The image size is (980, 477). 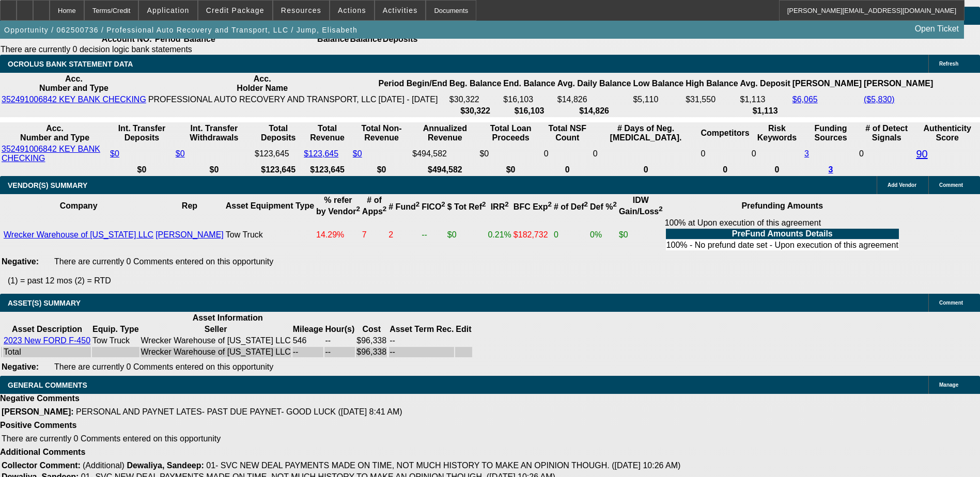 I want to click on b: Def %, so click(x=603, y=207).